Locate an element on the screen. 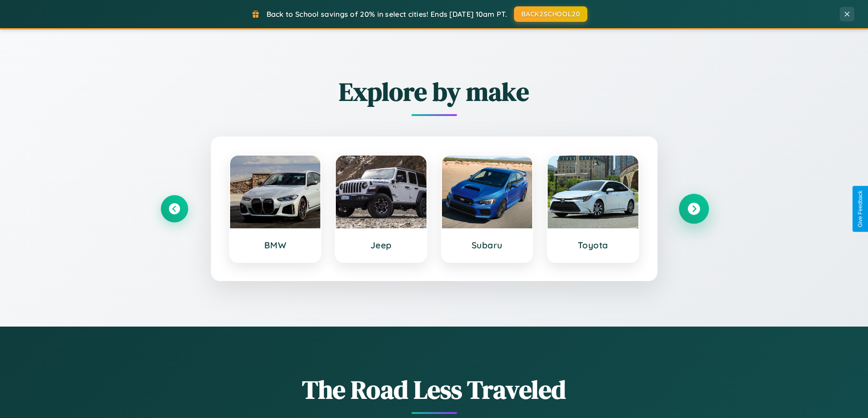 The width and height of the screenshot is (868, 418). h3: BMW is located at coordinates (276, 245).